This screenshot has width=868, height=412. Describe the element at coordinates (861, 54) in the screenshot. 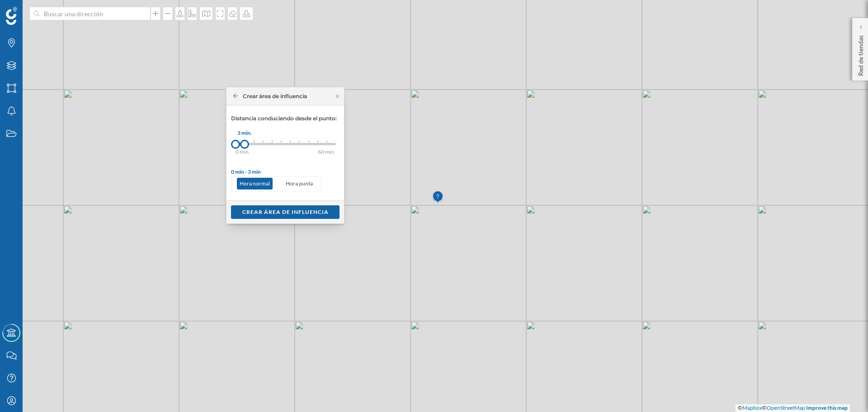

I see `p: Red de tiendas` at that location.